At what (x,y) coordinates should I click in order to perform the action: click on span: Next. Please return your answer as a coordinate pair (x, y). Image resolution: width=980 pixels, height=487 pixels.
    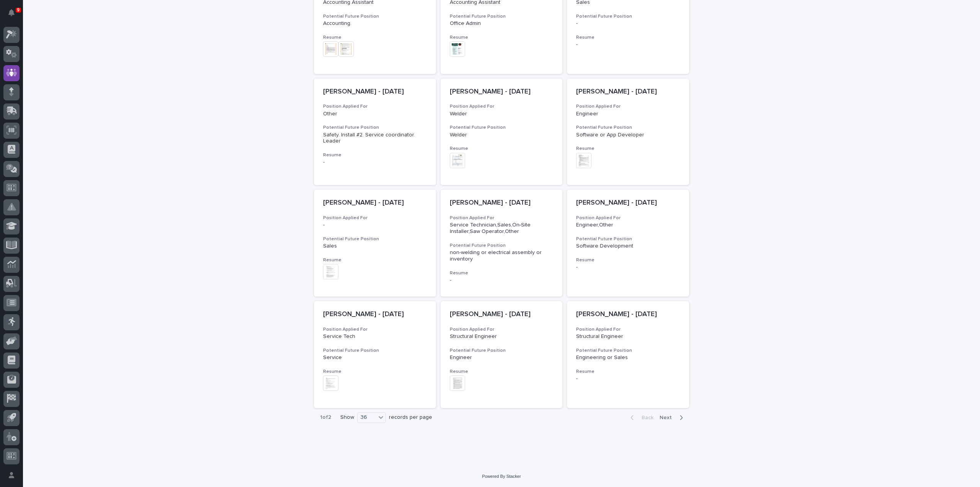
    Looking at the image, I should click on (668, 417).